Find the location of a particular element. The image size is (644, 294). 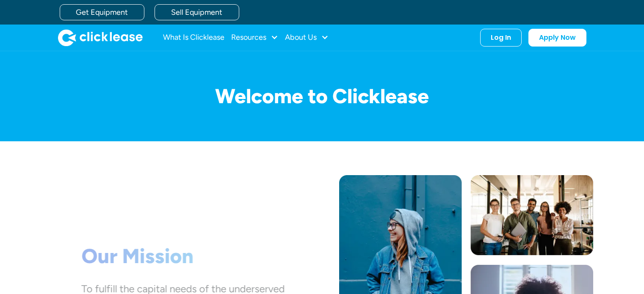

h1: Welcome to Clicklease is located at coordinates (322, 96).